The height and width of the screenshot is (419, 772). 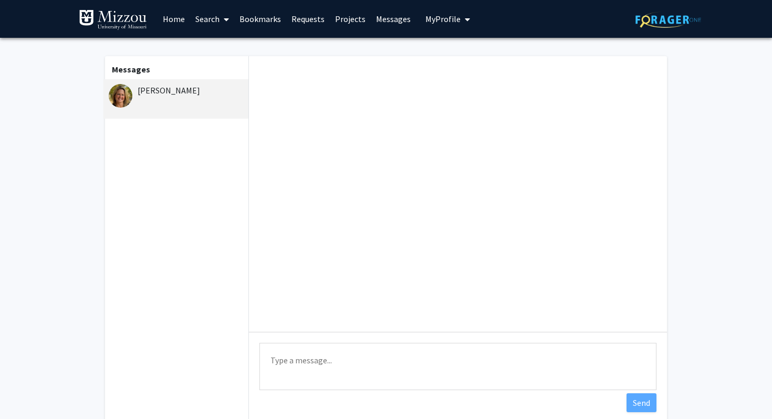 I want to click on a: Bookmarks, so click(x=260, y=19).